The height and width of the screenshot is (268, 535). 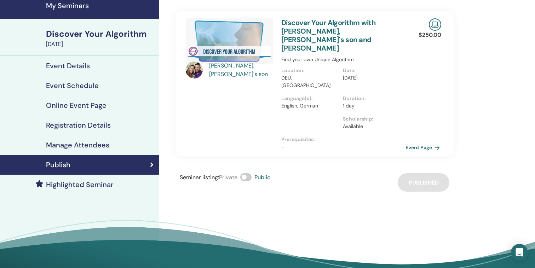 What do you see at coordinates (78, 125) in the screenshot?
I see `h4: Registration Details` at bounding box center [78, 125].